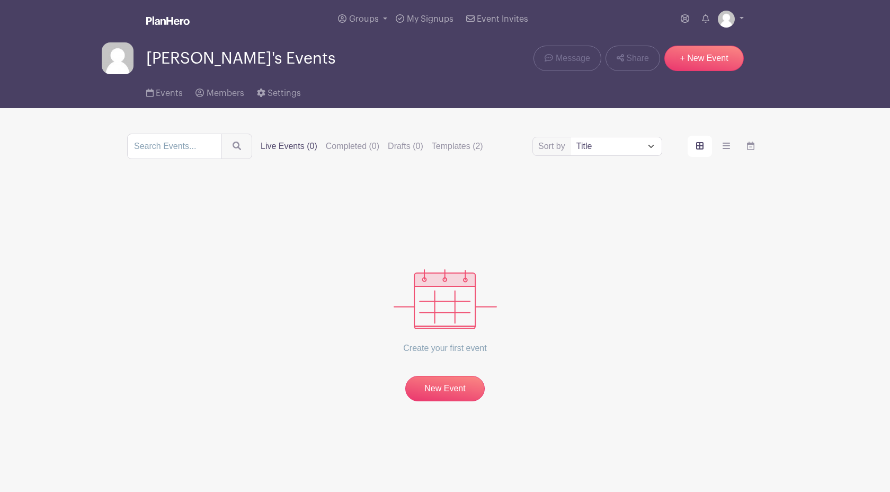 This screenshot has width=890, height=492. Describe the element at coordinates (457, 146) in the screenshot. I see `label: Templates (2)` at that location.